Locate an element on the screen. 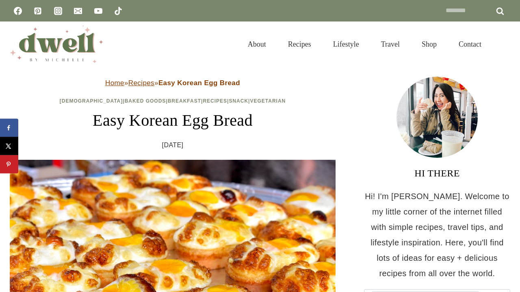 Image resolution: width=520 pixels, height=292 pixels. a: Pinterest is located at coordinates (38, 11).